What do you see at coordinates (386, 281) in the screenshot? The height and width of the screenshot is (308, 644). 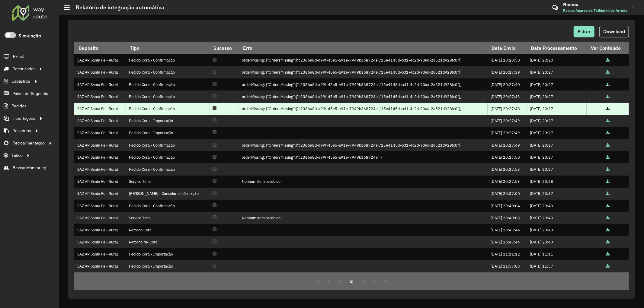 I see `button: Last Page` at bounding box center [386, 281].